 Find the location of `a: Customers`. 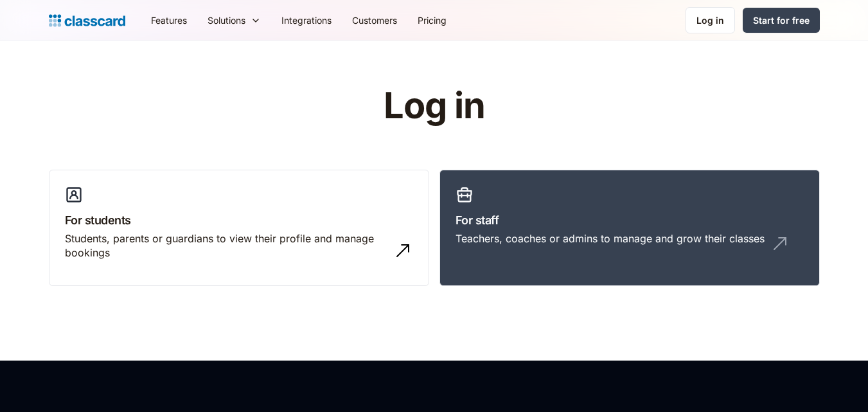

a: Customers is located at coordinates (374, 20).